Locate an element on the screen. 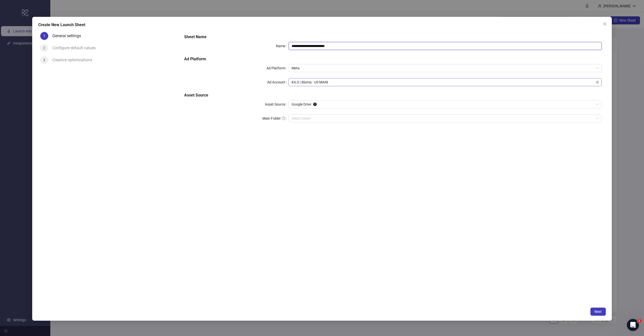 The image size is (644, 336). span: 3 is located at coordinates (44, 60).